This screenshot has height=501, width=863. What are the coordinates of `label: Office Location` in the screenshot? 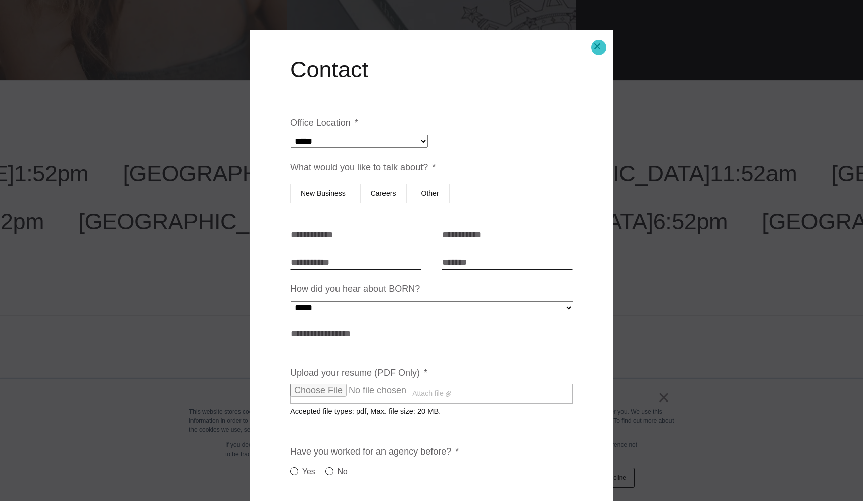 It's located at (324, 123).